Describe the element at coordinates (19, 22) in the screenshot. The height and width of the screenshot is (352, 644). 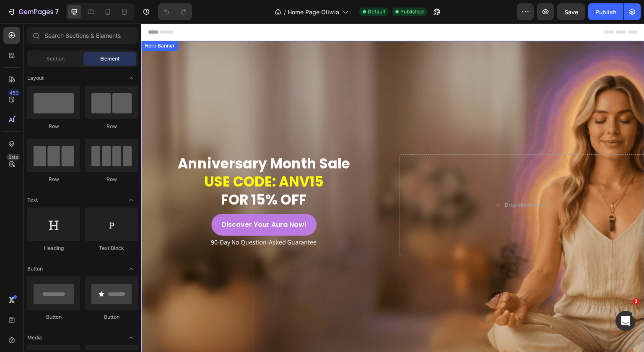
I see `div: Hero Banner` at that location.